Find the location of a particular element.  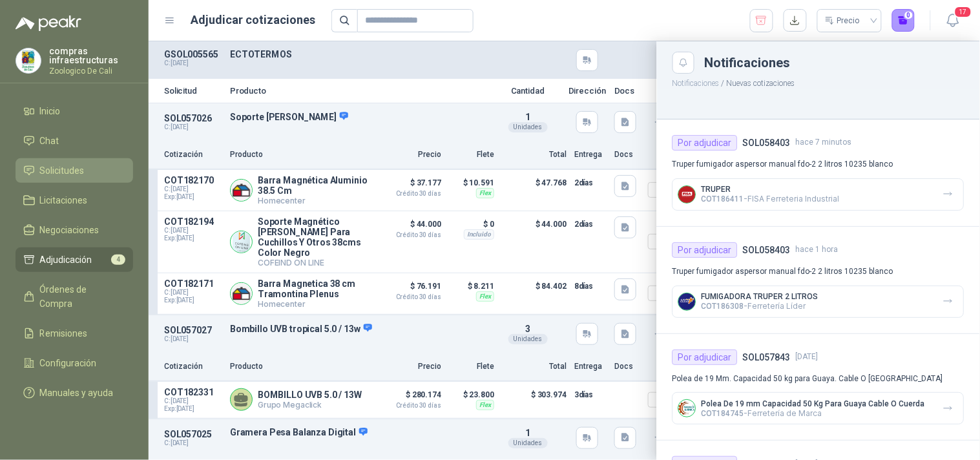

span: hace 1 hora is located at coordinates (817, 249).